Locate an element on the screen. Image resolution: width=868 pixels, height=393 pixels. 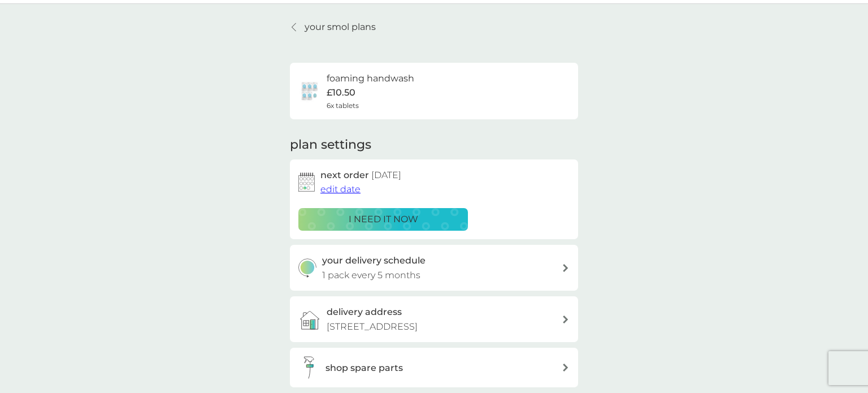
button: shop spare parts is located at coordinates (434, 368).